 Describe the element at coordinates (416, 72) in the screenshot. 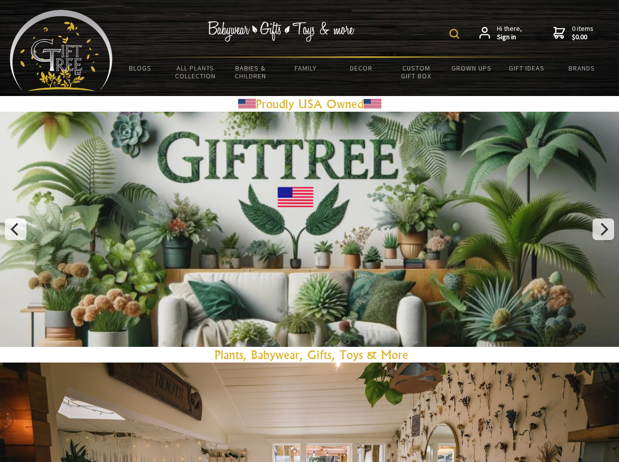

I see `a: Custom Gift Box` at that location.